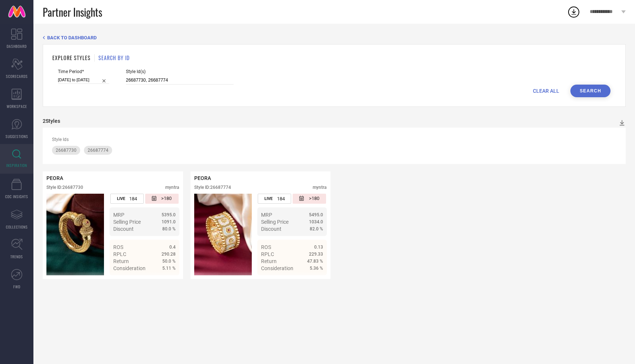  I want to click on span: DASHBOARD, so click(17, 46).